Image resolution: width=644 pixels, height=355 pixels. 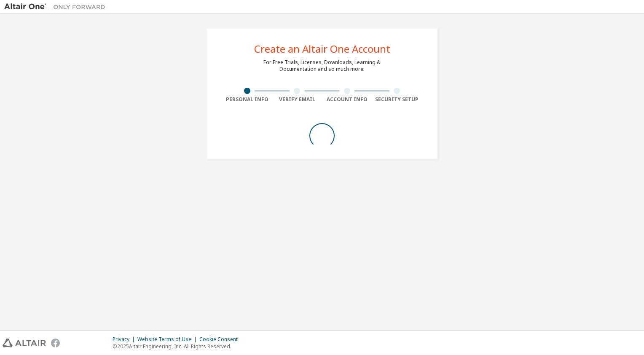 I want to click on div: Personal Info, so click(x=247, y=100).